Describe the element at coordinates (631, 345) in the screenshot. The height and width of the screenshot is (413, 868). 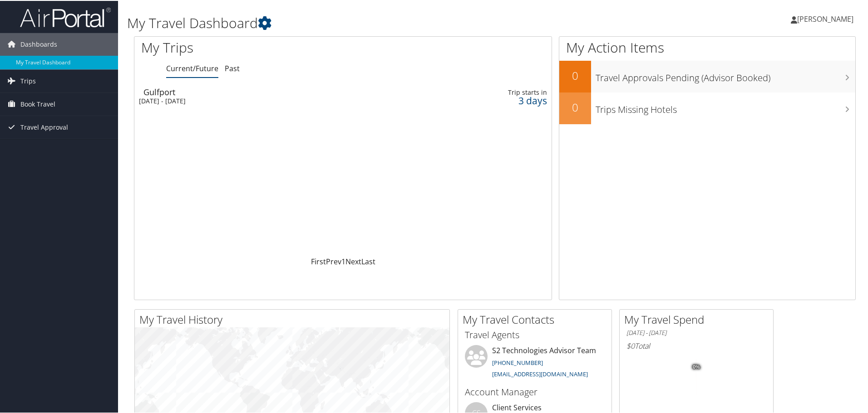
I see `span: $0` at that location.